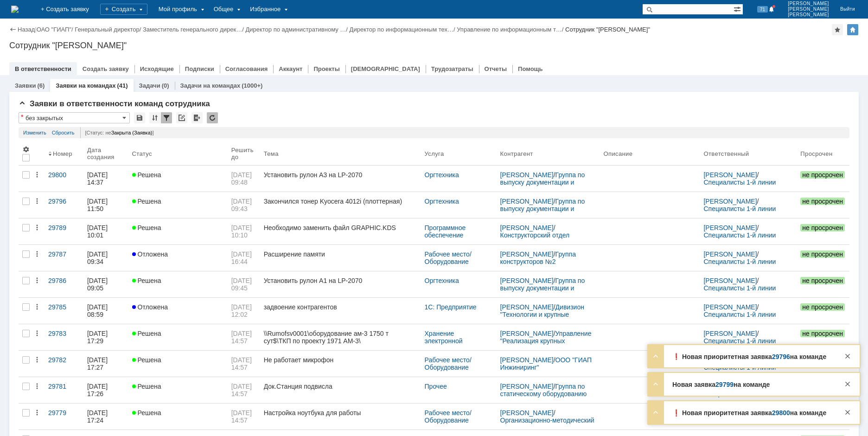 This screenshot has height=436, width=868. I want to click on a: Прочее, so click(436, 386).